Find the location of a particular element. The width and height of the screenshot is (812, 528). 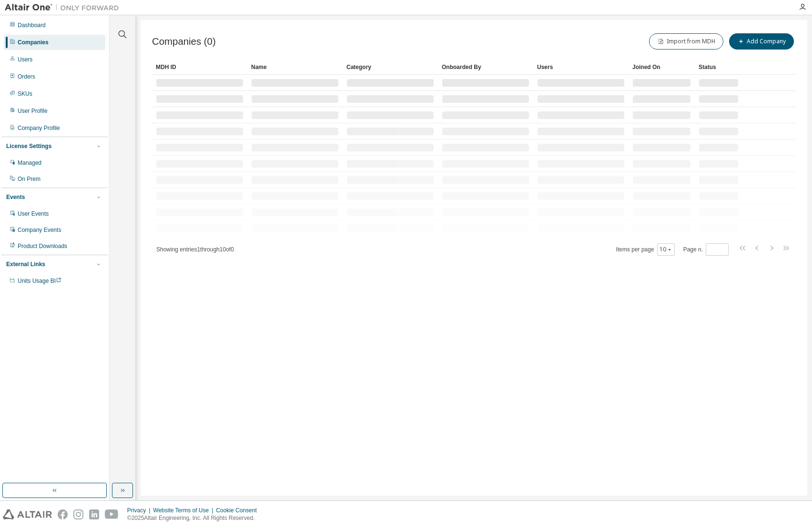

img: instagram.svg is located at coordinates (78, 514).